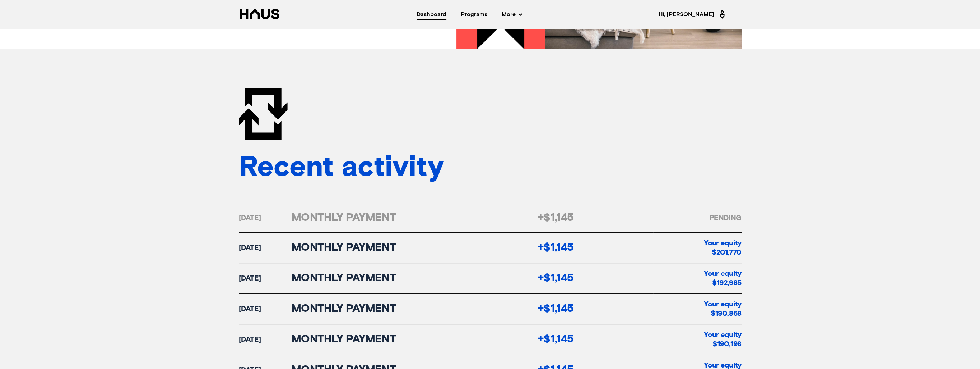  I want to click on h1: Recent activity, so click(490, 168).